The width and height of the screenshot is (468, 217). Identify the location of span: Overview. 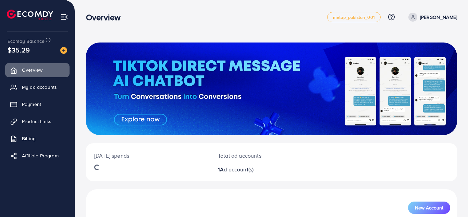
(32, 70).